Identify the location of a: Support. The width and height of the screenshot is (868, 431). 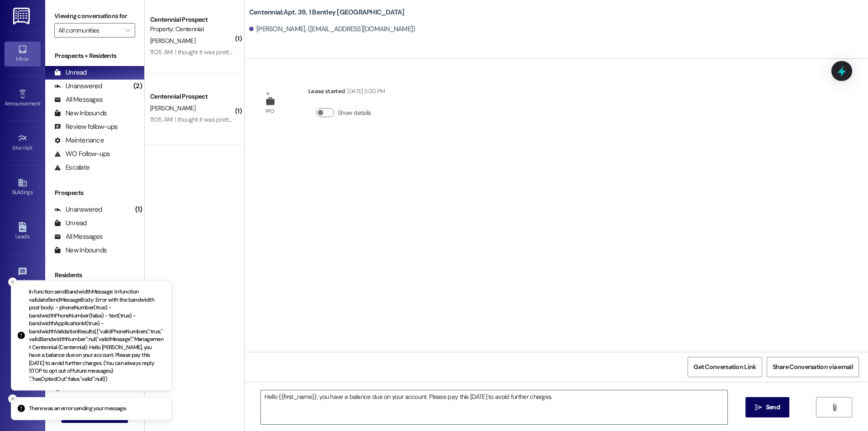
(23, 365).